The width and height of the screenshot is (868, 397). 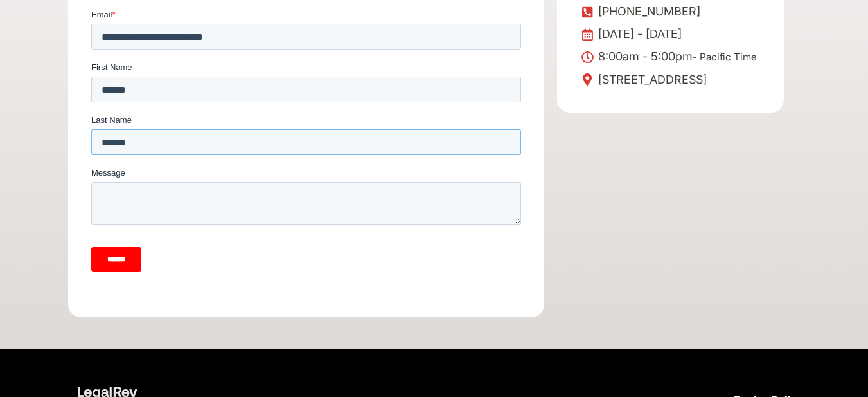 I want to click on span: - Pacific Time, so click(x=725, y=57).